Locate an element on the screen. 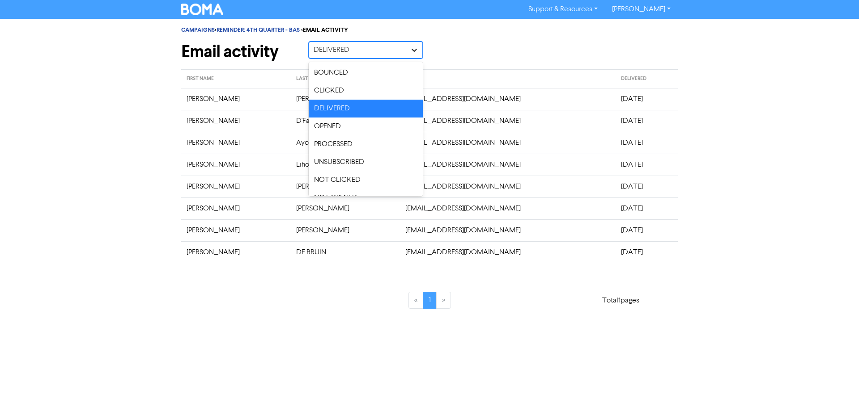 This screenshot has width=859, height=407. p: Total 1 pages is located at coordinates (620, 301).